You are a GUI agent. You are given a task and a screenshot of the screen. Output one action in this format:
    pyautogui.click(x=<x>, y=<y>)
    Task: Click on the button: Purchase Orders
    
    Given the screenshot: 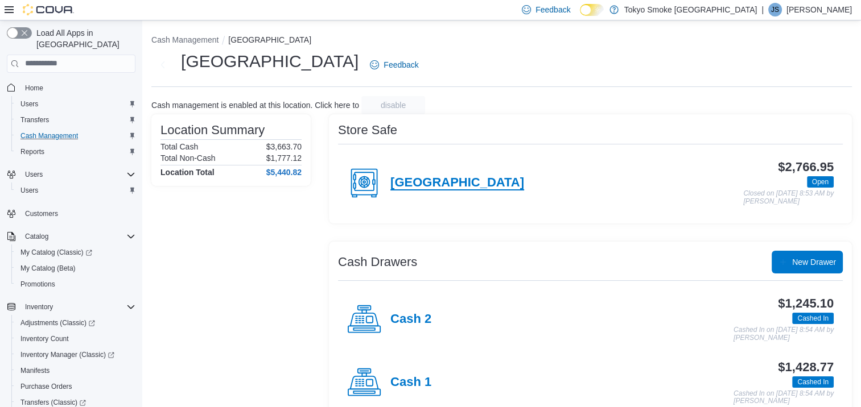 What is the action you would take?
    pyautogui.click(x=76, y=387)
    